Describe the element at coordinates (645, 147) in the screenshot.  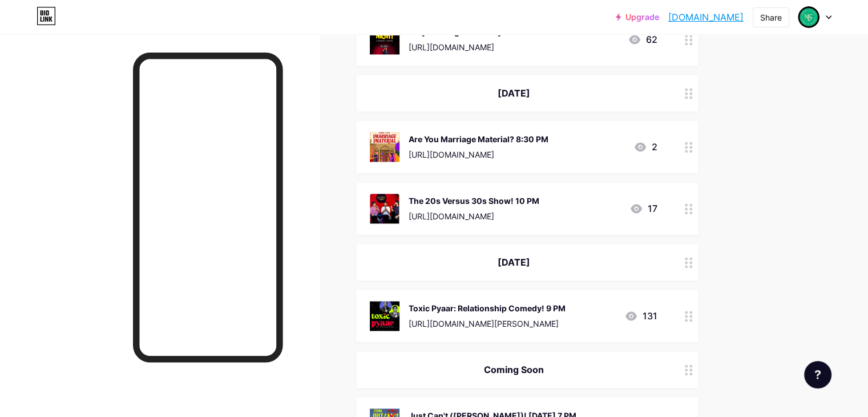
I see `div: 2` at that location.